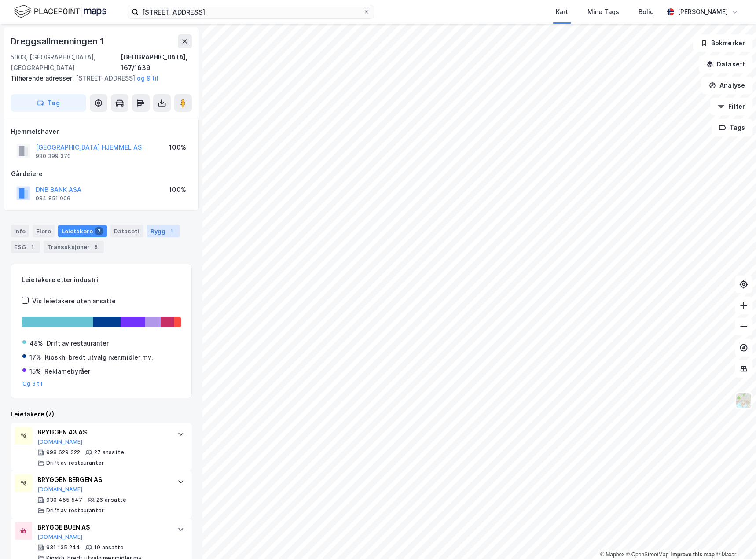  Describe the element at coordinates (73, 247) in the screenshot. I see `div: Transaksjoner` at that location.